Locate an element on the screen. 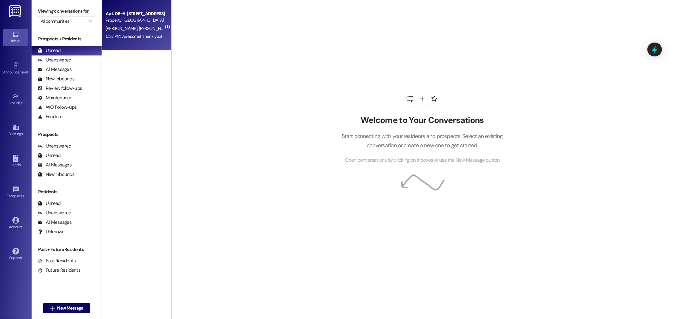 This screenshot has height=319, width=673. p: Start connecting with your residents and prospects. Select an existing conversation or create a n... is located at coordinates (422, 141).